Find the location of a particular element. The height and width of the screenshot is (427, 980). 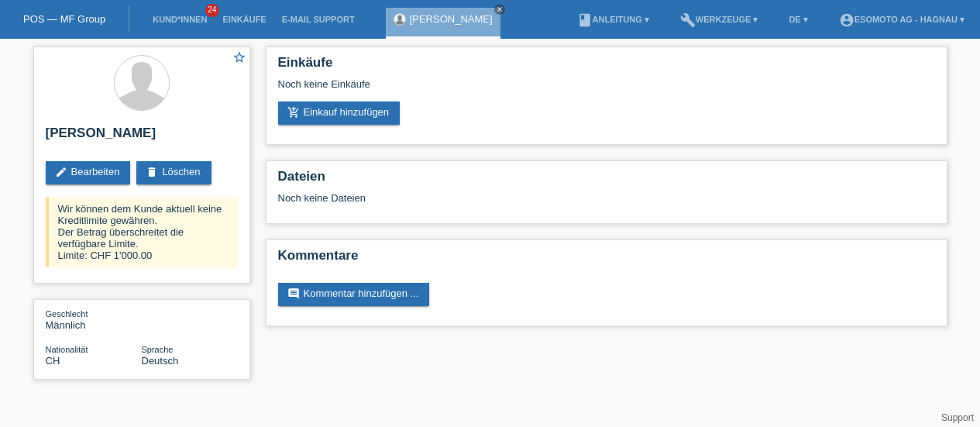

div: Noch keine Einkäufe is located at coordinates (606, 90).